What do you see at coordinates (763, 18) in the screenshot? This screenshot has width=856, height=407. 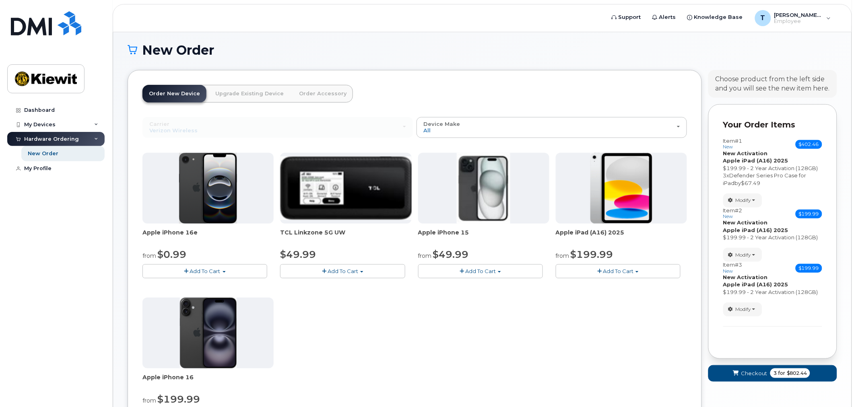 I see `span: T` at bounding box center [763, 18].